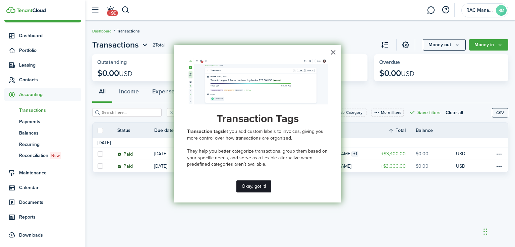  What do you see at coordinates (130, 113) in the screenshot?
I see `input: Search here...` at bounding box center [130, 113].